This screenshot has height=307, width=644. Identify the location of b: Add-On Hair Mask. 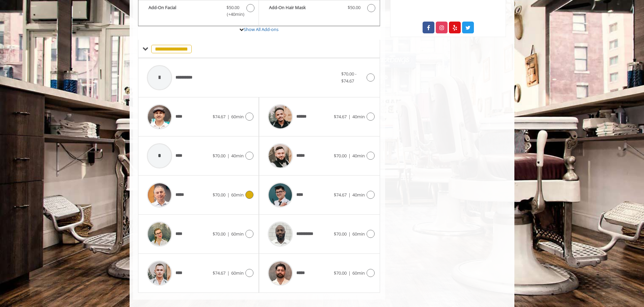
(305, 8).